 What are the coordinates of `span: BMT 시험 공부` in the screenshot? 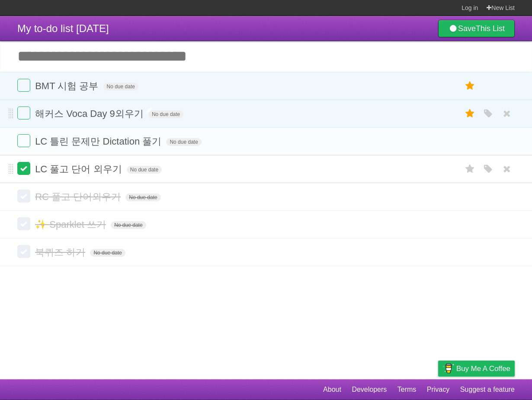 It's located at (67, 86).